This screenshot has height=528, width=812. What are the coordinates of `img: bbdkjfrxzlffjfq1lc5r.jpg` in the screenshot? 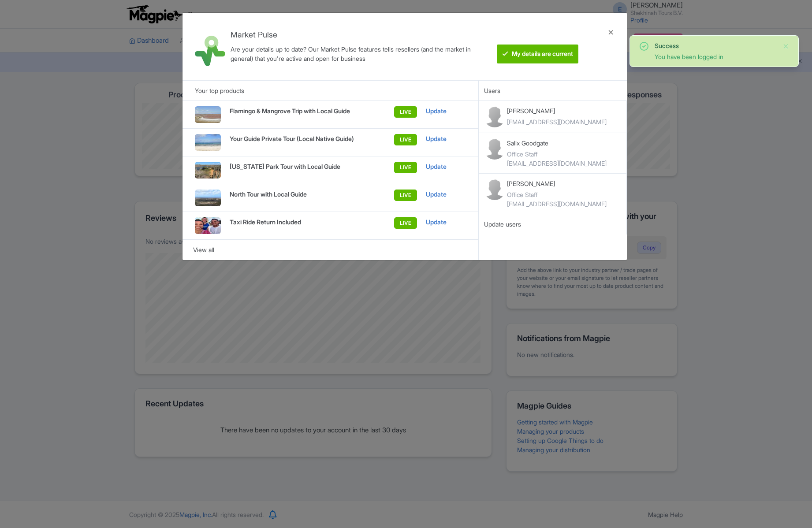 It's located at (208, 170).